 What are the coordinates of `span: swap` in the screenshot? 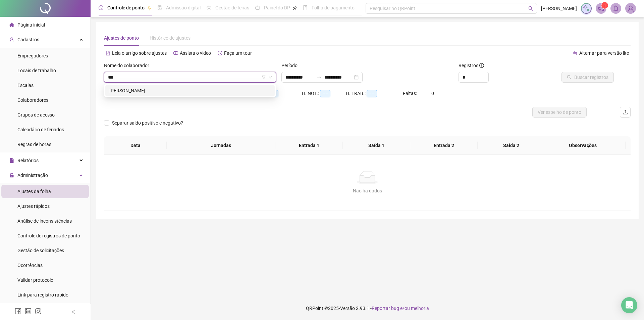 It's located at (575, 53).